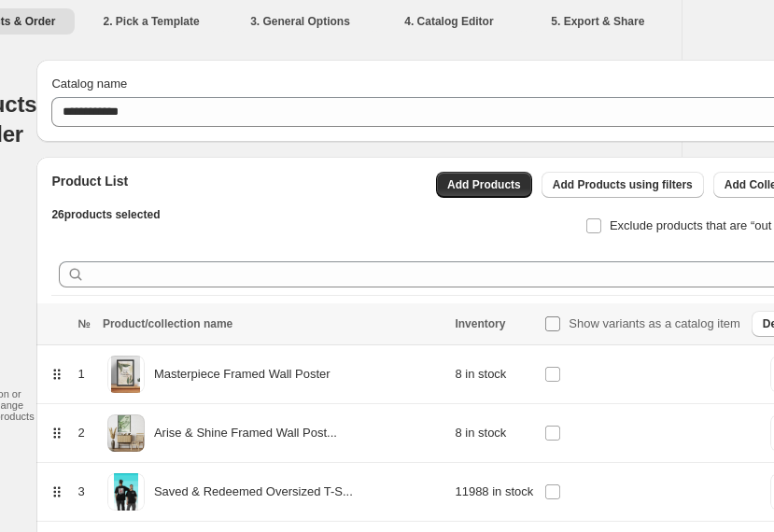 The width and height of the screenshot is (774, 532). I want to click on span: №, so click(84, 324).